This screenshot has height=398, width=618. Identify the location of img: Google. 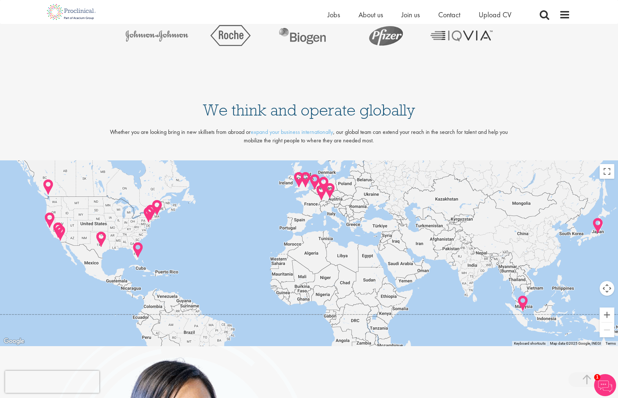
(14, 341).